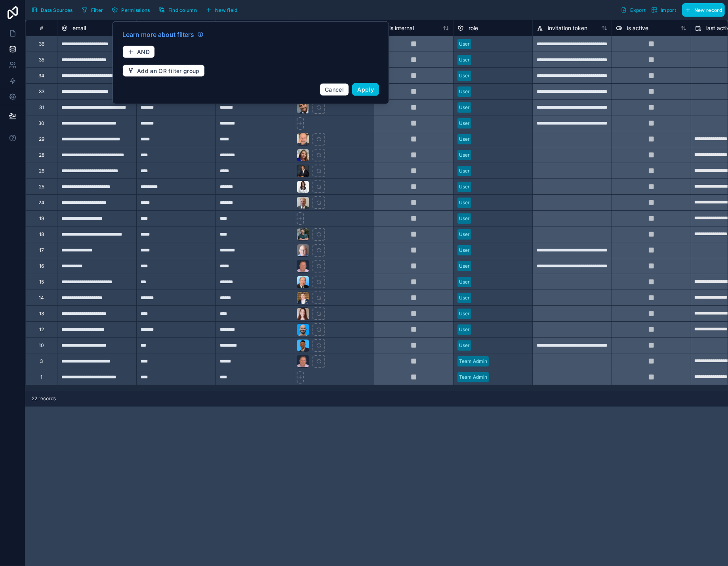 This screenshot has width=728, height=566. What do you see at coordinates (42, 330) in the screenshot?
I see `div: 12` at bounding box center [42, 330].